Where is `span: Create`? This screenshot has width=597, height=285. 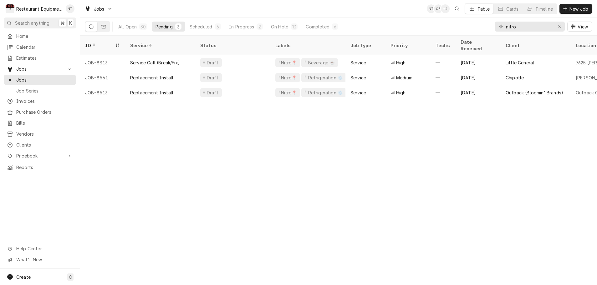 span: Create is located at coordinates (23, 277).